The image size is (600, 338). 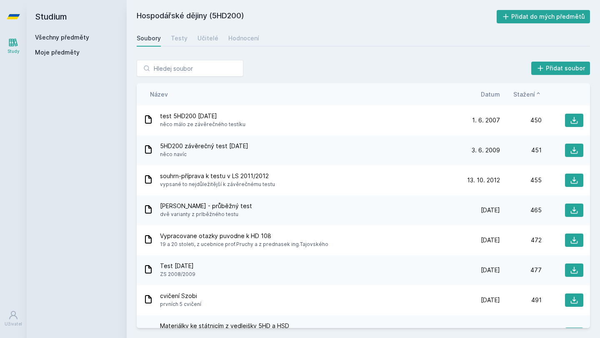 What do you see at coordinates (217, 176) in the screenshot?
I see `span: souhrn-příprava k testu v LS 2011/2012` at bounding box center [217, 176].